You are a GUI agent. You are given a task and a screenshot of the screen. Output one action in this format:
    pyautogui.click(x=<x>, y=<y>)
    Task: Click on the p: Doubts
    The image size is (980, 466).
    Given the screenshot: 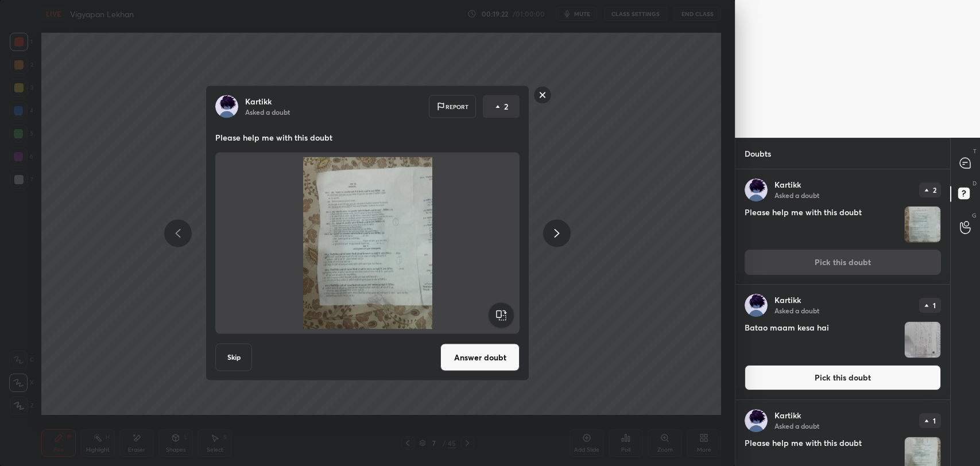 What is the action you would take?
    pyautogui.click(x=758, y=153)
    